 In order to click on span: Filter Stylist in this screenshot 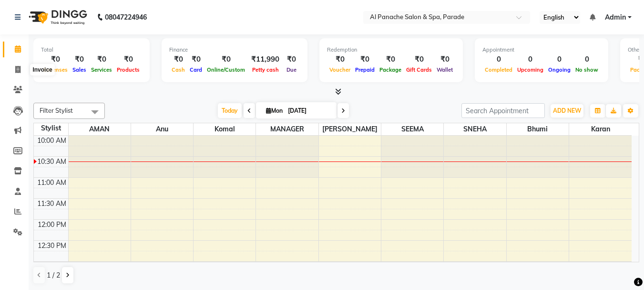, I will do `click(56, 110)`.